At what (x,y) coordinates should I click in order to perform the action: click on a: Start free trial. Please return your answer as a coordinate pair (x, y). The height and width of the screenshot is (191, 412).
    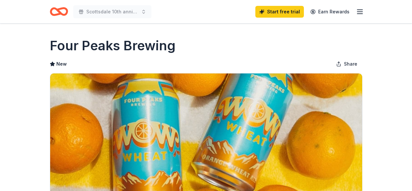
    Looking at the image, I should click on (280, 12).